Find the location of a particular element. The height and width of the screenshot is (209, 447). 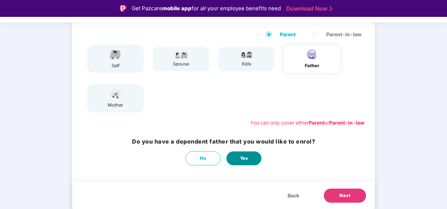

div: mother is located at coordinates (115, 105).